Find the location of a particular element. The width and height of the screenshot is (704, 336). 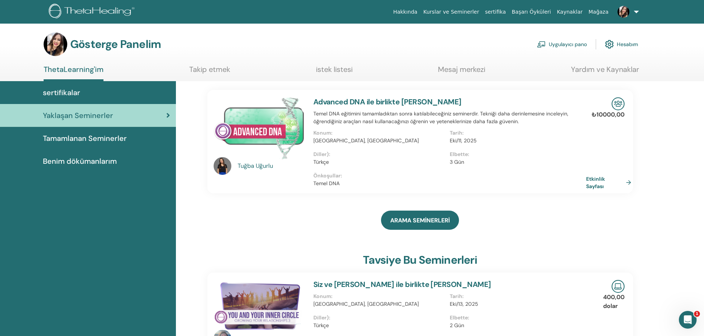

font: Önkoşullar is located at coordinates (327, 176).